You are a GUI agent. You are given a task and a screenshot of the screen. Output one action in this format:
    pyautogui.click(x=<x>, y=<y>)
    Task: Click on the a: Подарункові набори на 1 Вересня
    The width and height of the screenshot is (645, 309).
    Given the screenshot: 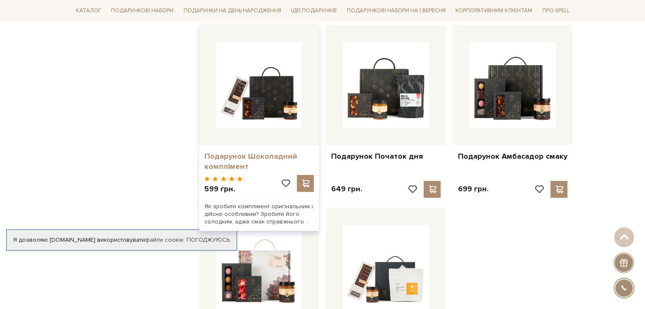 What is the action you would take?
    pyautogui.click(x=396, y=11)
    